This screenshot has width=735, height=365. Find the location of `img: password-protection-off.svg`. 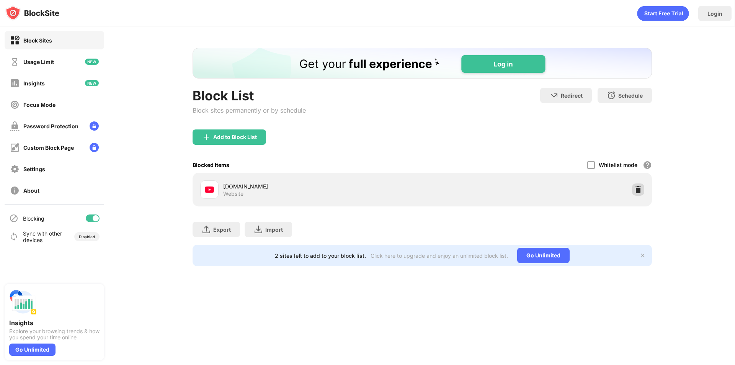

img: password-protection-off.svg is located at coordinates (15, 126).